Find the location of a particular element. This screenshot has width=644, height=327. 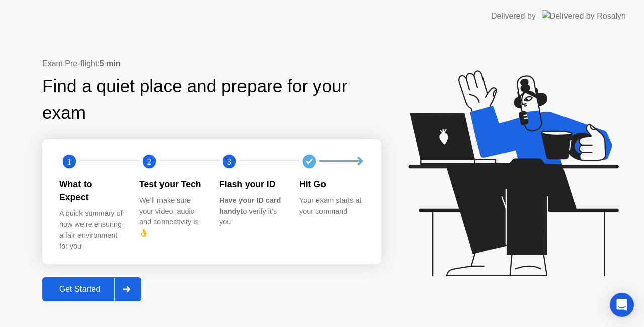

div: We’ll make sure your video, audio and connectivity is 👌 is located at coordinates (171, 217).